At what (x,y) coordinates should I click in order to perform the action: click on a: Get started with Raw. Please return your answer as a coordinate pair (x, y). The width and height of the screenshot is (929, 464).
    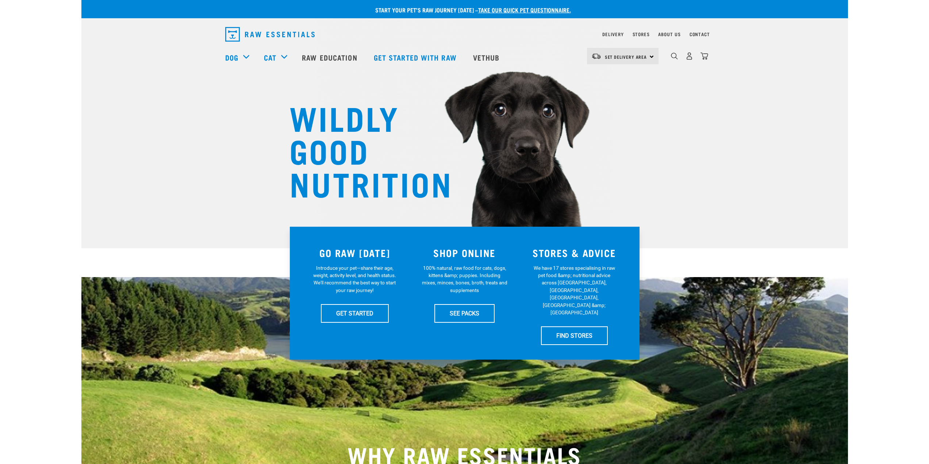
    Looking at the image, I should click on (416, 57).